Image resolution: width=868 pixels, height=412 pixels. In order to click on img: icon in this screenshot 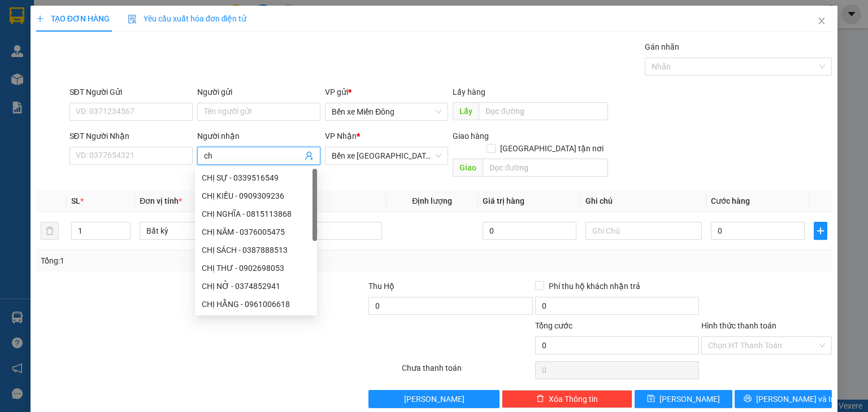, I will do `click(132, 19)`.